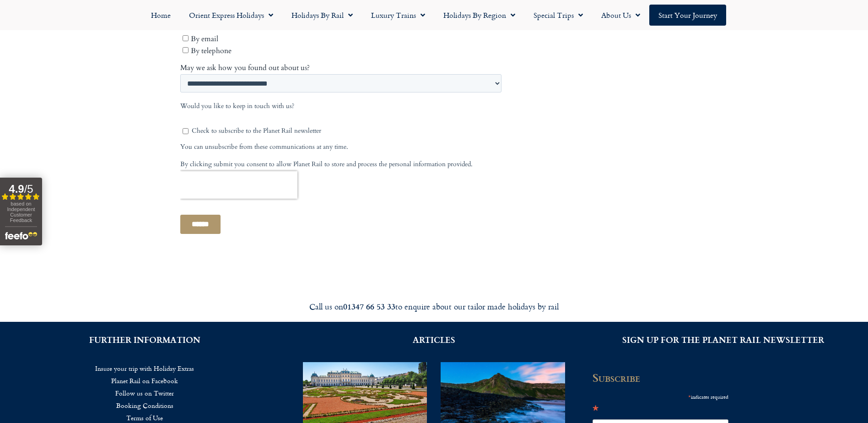 Image resolution: width=868 pixels, height=423 pixels. Describe the element at coordinates (144, 368) in the screenshot. I see `a: Insure your trip with Holiday Extras` at that location.